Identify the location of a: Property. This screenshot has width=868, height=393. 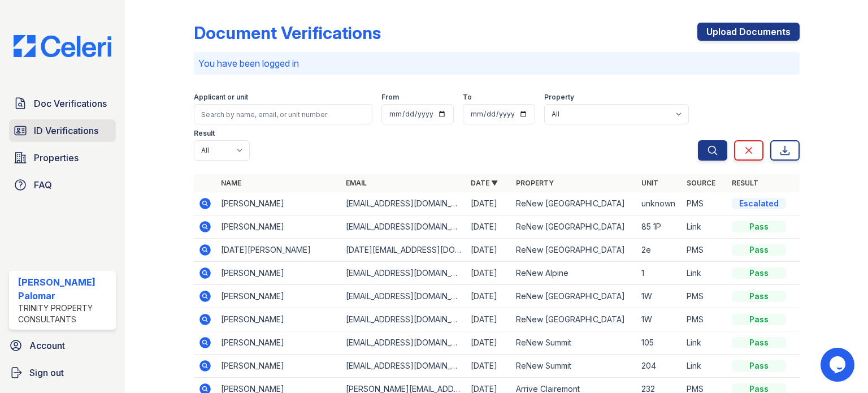
(534, 183).